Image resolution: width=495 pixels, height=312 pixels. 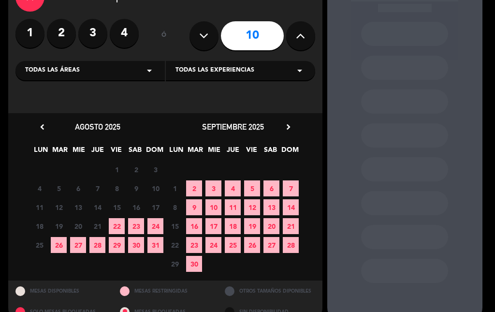 What do you see at coordinates (61, 33) in the screenshot?
I see `label: 2` at bounding box center [61, 33].